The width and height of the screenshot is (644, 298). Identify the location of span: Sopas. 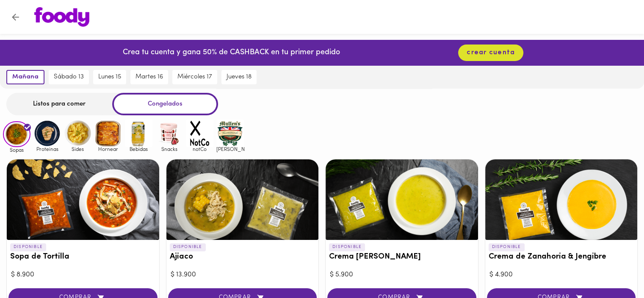
(16, 150).